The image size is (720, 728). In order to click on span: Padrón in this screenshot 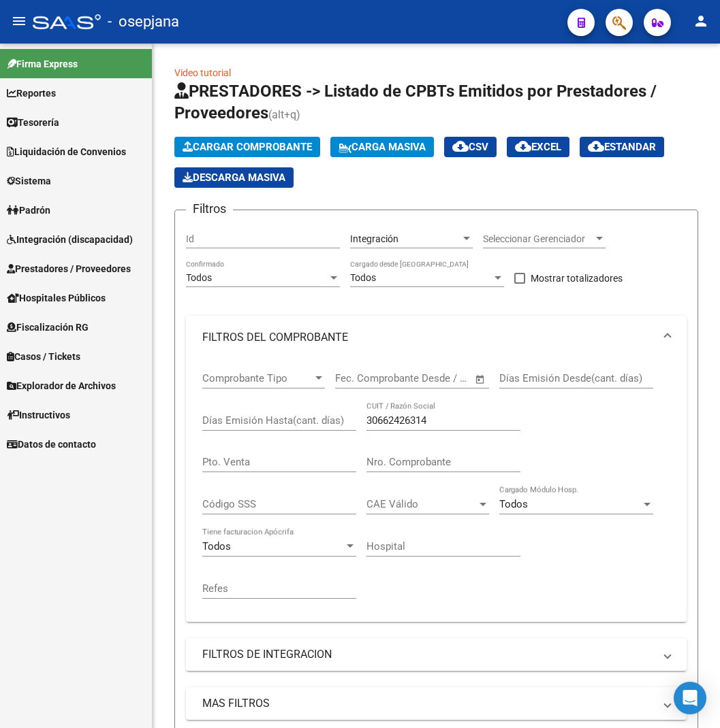, I will do `click(29, 210)`.